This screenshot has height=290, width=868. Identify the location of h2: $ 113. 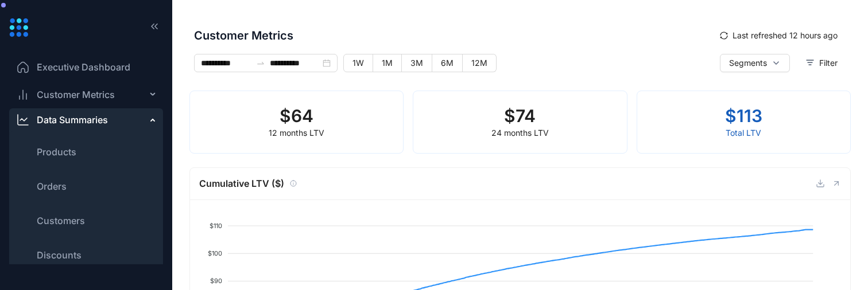
(743, 116).